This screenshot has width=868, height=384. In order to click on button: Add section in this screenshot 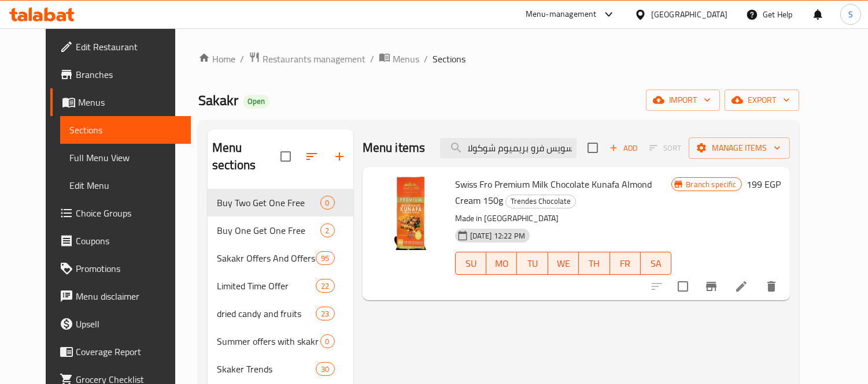, I will do `click(339, 156)`.